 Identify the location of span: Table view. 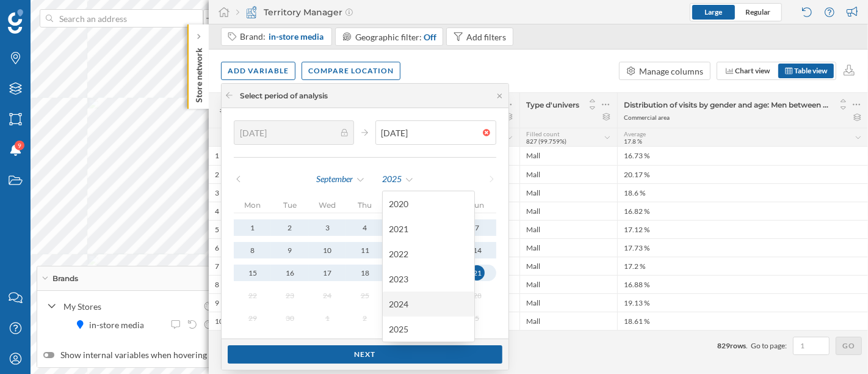
(811, 70).